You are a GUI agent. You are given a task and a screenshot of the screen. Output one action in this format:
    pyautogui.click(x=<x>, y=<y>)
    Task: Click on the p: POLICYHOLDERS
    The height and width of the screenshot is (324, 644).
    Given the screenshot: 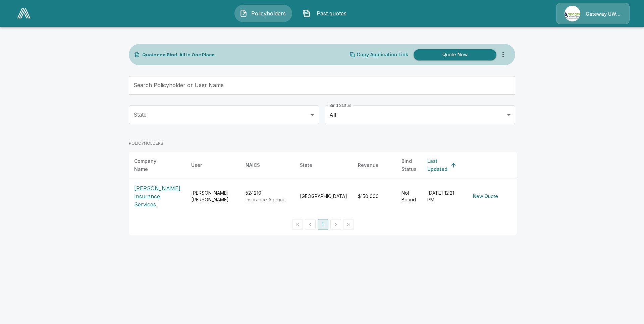 What is the action you would take?
    pyautogui.click(x=146, y=144)
    